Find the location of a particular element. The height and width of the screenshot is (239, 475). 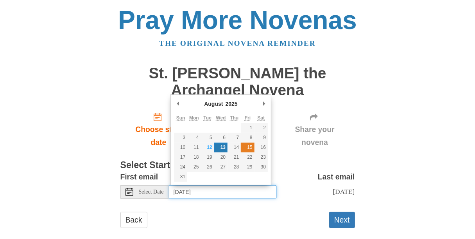

button: 2 is located at coordinates (261, 128).